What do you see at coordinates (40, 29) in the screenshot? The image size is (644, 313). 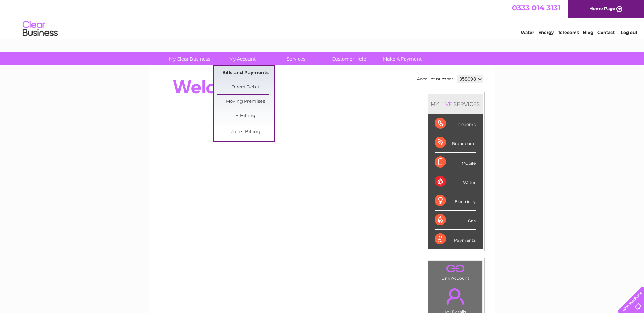 I see `img: logo.png` at bounding box center [40, 29].